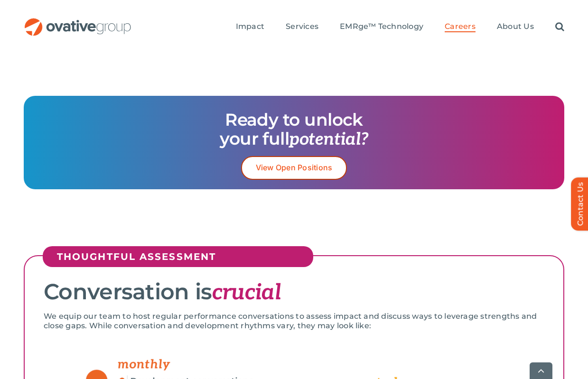  I want to click on a: Careers, so click(460, 27).